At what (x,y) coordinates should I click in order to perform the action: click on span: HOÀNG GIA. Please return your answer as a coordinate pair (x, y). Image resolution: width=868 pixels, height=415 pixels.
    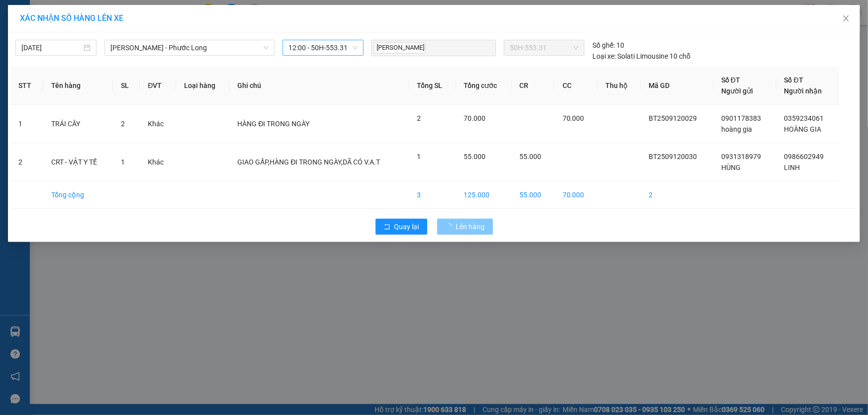
    Looking at the image, I should click on (803, 130).